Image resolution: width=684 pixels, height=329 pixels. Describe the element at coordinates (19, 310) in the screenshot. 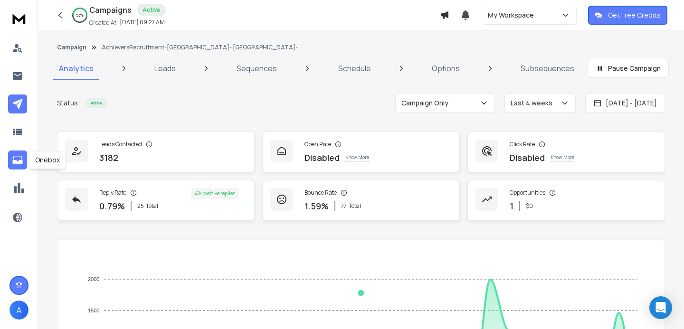

I see `button: A` at that location.